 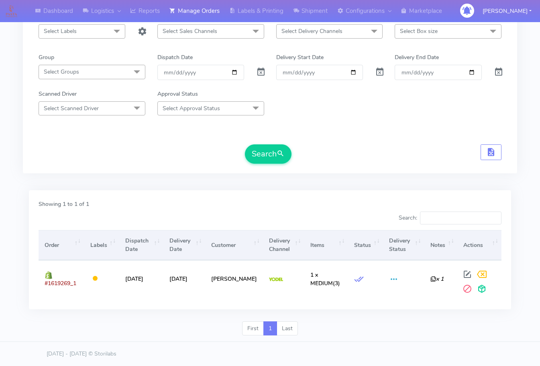 I want to click on span: Select Box size, so click(x=419, y=31).